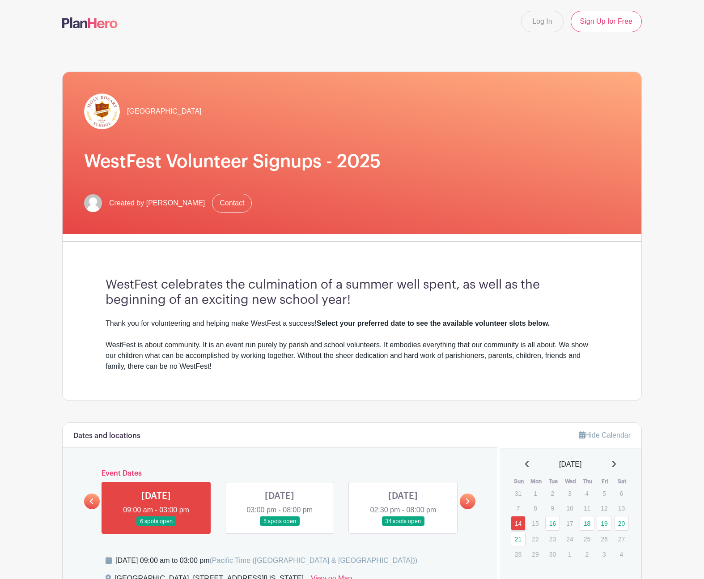 This screenshot has width=704, height=579. Describe the element at coordinates (604, 523) in the screenshot. I see `a: 19` at that location.